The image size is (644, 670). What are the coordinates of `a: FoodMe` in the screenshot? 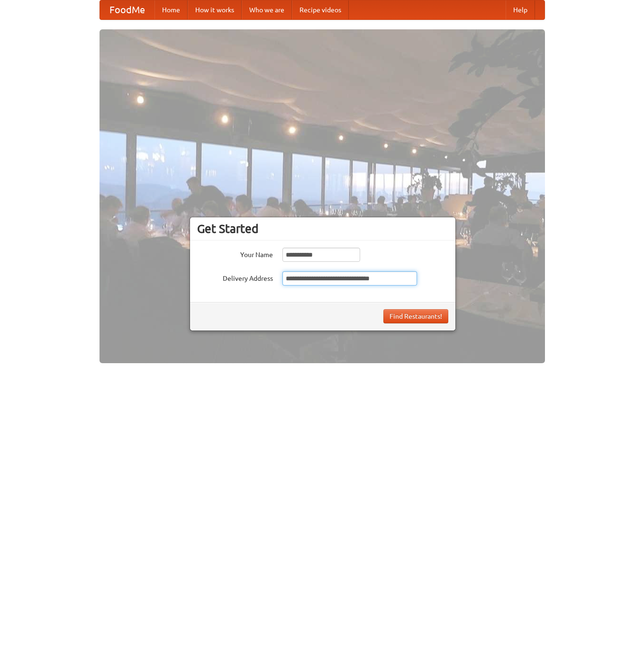 It's located at (127, 10).